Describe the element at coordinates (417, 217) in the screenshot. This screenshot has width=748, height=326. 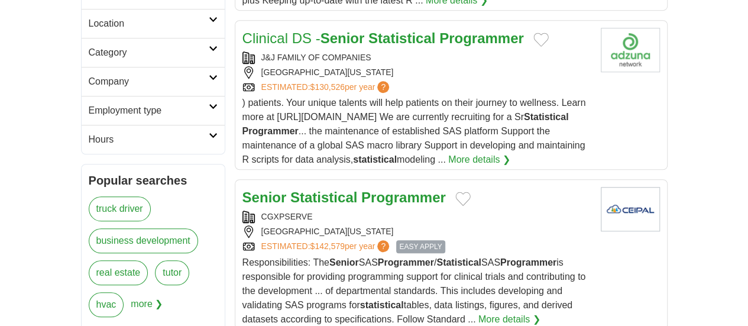
I see `div: CGXPSERVE` at that location.